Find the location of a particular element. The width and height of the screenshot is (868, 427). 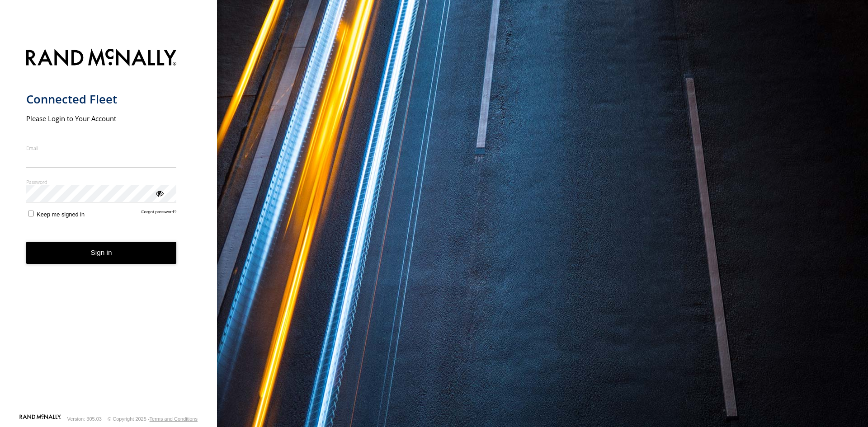

a: Forgot password? is located at coordinates (159, 213).